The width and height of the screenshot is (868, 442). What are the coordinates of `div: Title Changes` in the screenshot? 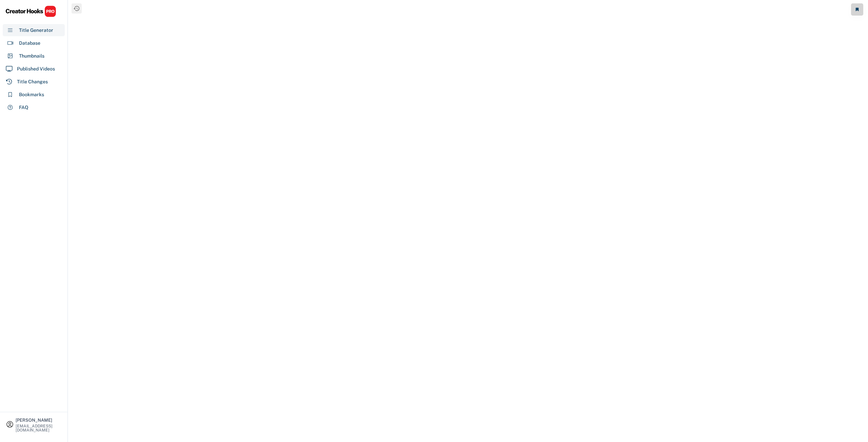 It's located at (33, 82).